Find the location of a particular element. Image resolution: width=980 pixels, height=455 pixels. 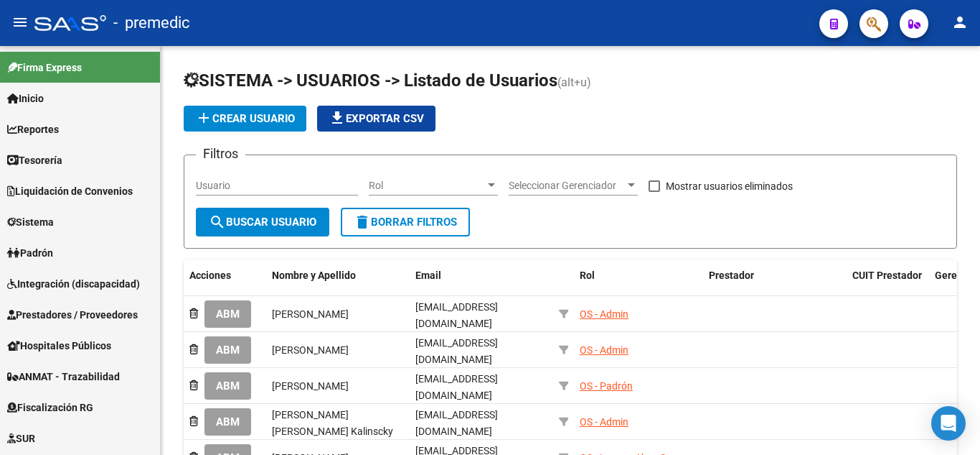

span: CUIT Prestador is located at coordinates (887, 275).